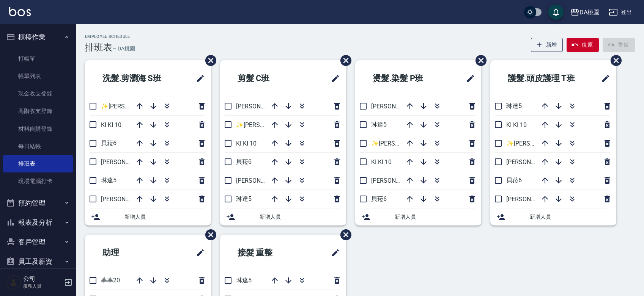 The width and height of the screenshot is (644, 296). Describe the element at coordinates (38, 111) in the screenshot. I see `a: 高階收支登錄` at that location.